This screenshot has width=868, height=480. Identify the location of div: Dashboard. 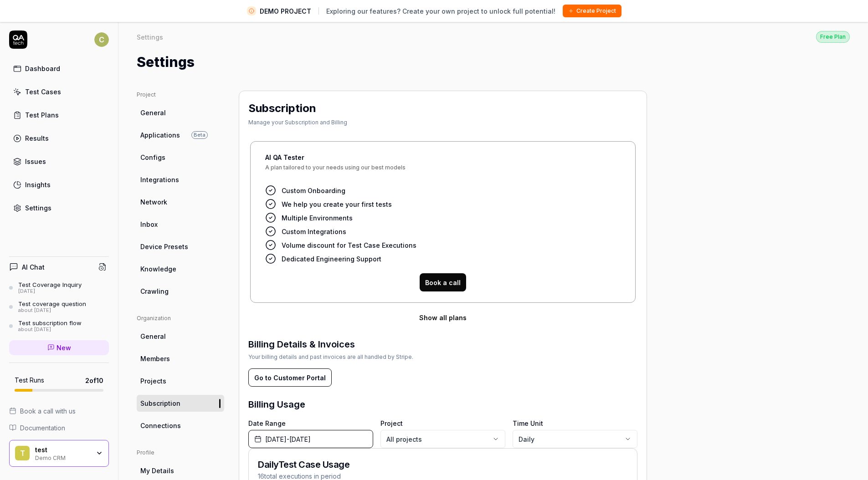
(42, 69).